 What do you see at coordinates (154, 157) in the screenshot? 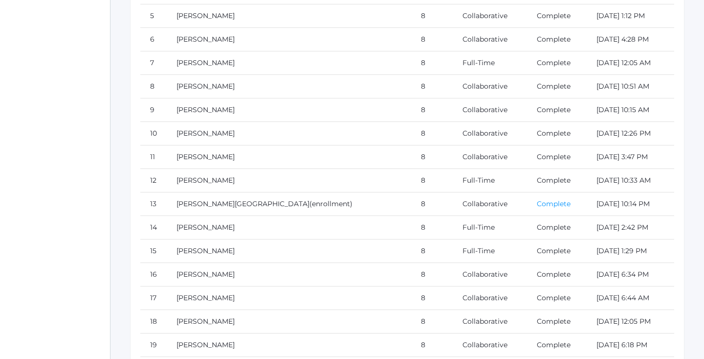
I see `td: 11` at bounding box center [154, 157].